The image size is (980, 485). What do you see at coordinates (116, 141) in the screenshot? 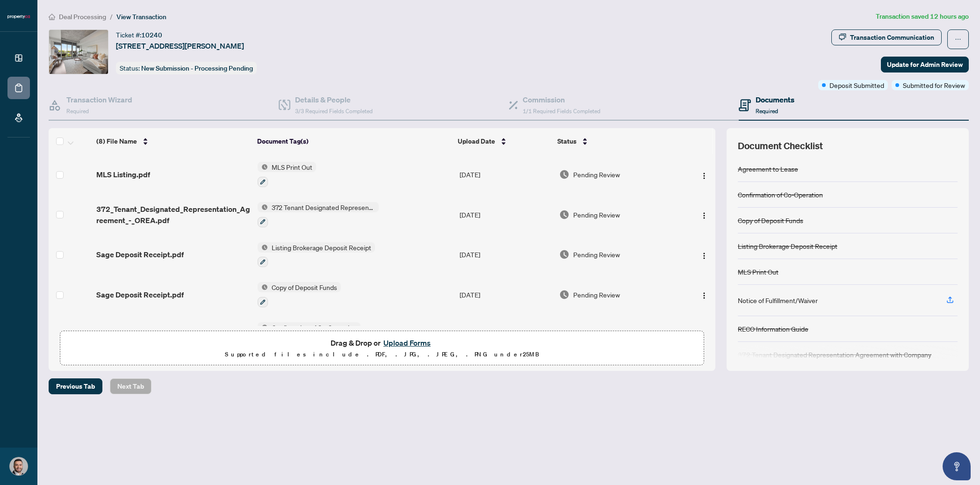
I see `span: (8) File Name` at bounding box center [116, 141].